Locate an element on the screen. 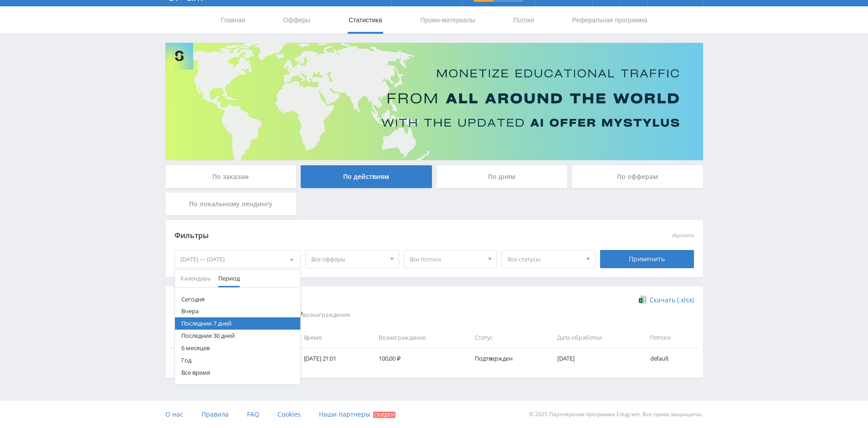 The width and height of the screenshot is (868, 428). span: О нас is located at coordinates (174, 415).